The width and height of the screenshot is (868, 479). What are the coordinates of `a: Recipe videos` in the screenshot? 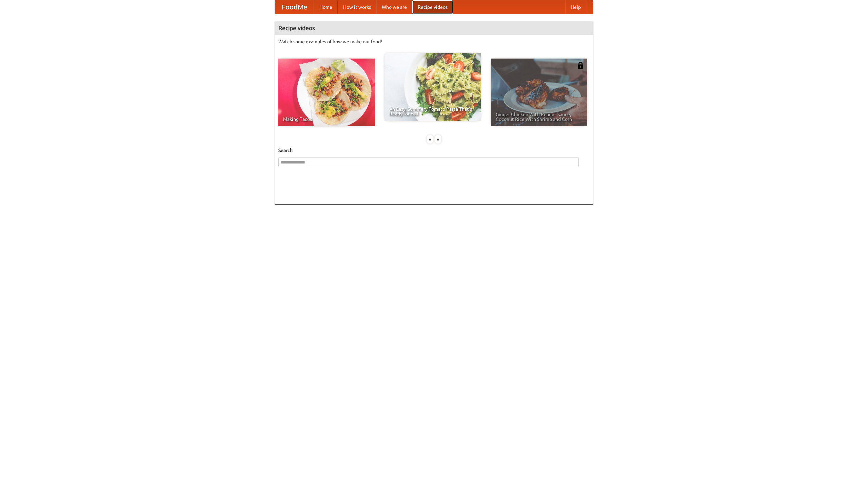 It's located at (433, 7).